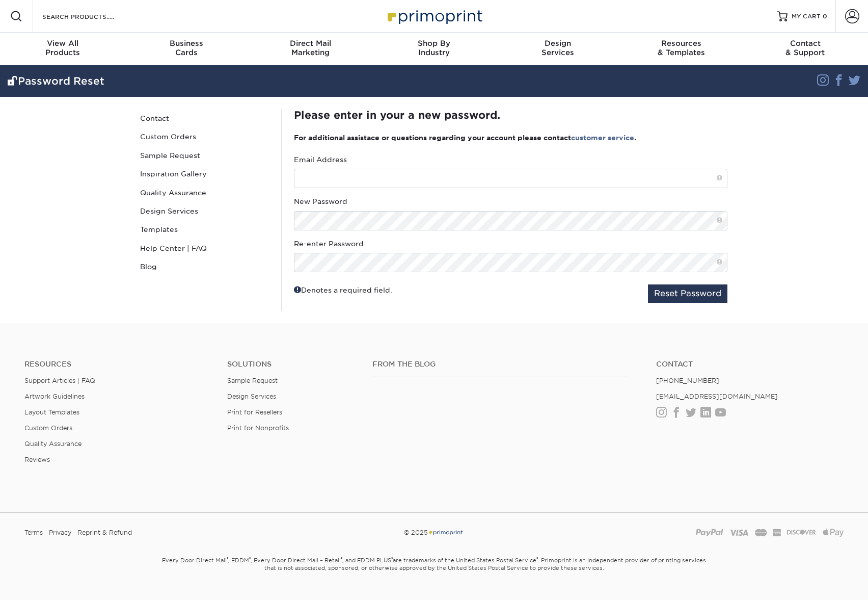 The width and height of the screenshot is (868, 600). What do you see at coordinates (558, 44) in the screenshot?
I see `span: Design` at bounding box center [558, 44].